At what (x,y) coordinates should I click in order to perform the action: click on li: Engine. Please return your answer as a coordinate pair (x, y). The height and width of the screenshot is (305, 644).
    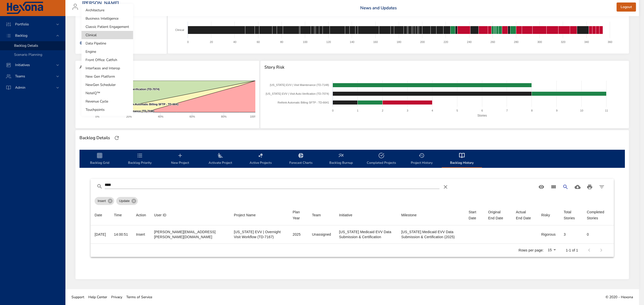
    Looking at the image, I should click on (107, 51).